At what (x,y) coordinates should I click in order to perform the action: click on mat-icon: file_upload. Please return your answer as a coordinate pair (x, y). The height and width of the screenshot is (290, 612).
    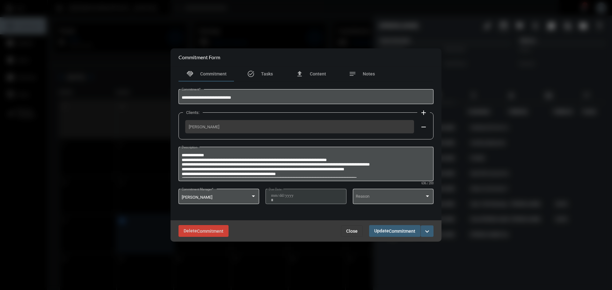
    Looking at the image, I should click on (300, 74).